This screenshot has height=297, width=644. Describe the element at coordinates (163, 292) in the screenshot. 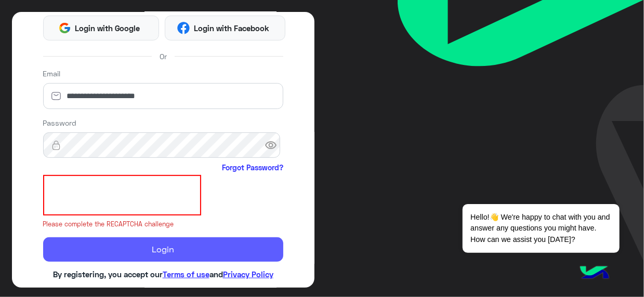

I see `h6: If you don’t have an account` at that location.